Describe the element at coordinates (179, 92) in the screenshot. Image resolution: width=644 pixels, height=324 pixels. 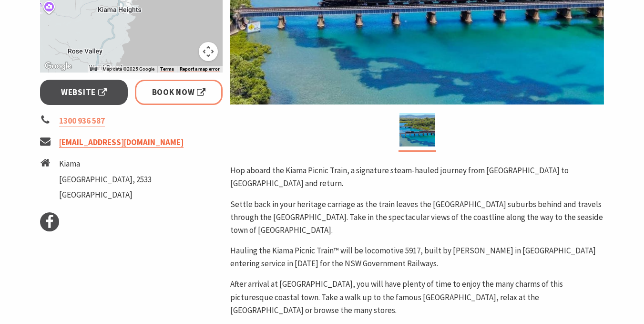
I see `a: Book Now` at that location.